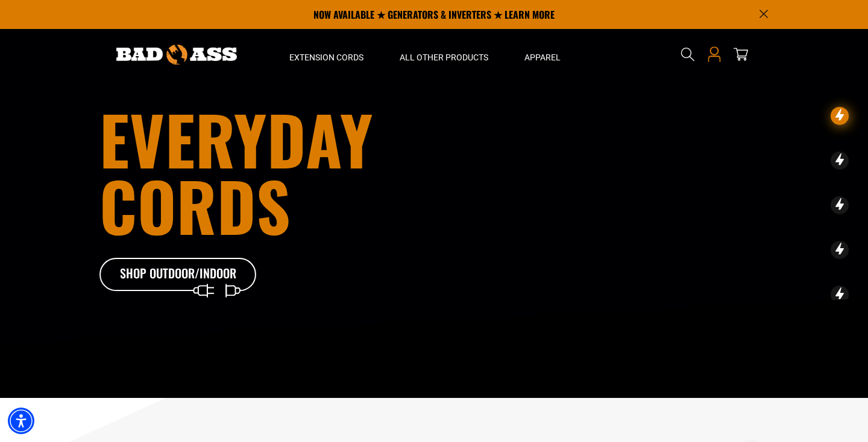  Describe the element at coordinates (715, 55) in the screenshot. I see `a: Open this option` at that location.